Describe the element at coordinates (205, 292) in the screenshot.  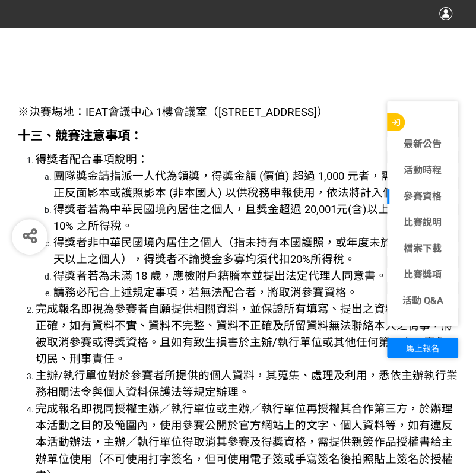
I see `span: 請務必配合上述規定事項，若無法配合者，將取消參賽資格。` at that location.